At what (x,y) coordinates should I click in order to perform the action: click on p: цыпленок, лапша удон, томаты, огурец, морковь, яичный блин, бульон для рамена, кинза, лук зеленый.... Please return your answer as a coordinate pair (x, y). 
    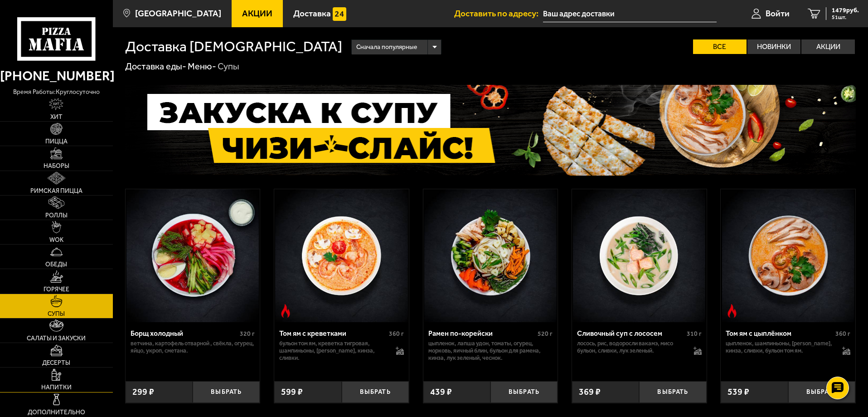
    Looking at the image, I should click on (491, 351).